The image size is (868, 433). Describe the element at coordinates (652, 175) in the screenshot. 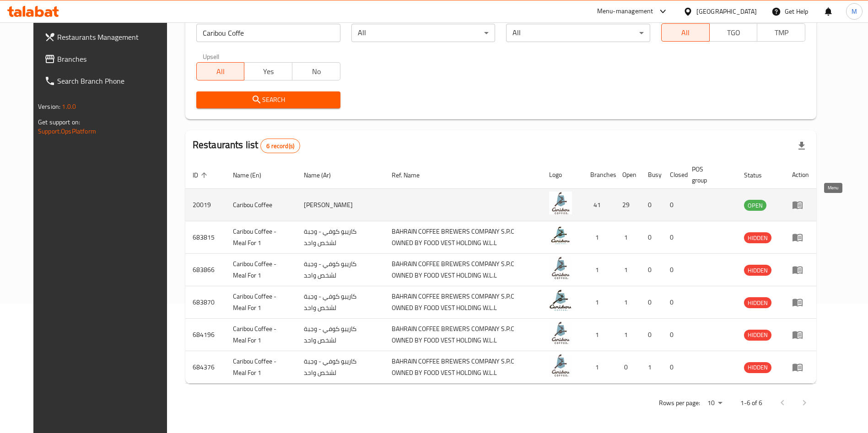

I see `th: Busy` at that location.